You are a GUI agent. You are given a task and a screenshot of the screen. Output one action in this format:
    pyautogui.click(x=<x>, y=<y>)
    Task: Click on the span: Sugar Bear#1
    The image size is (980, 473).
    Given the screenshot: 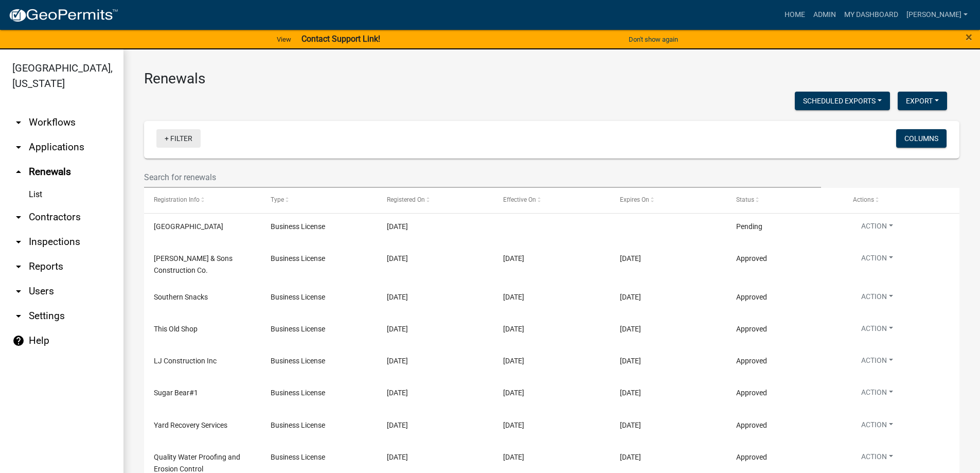 What is the action you would take?
    pyautogui.click(x=176, y=393)
    